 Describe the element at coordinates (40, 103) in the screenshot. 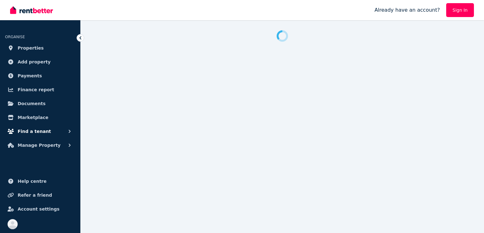

I see `a: Documents` at that location.